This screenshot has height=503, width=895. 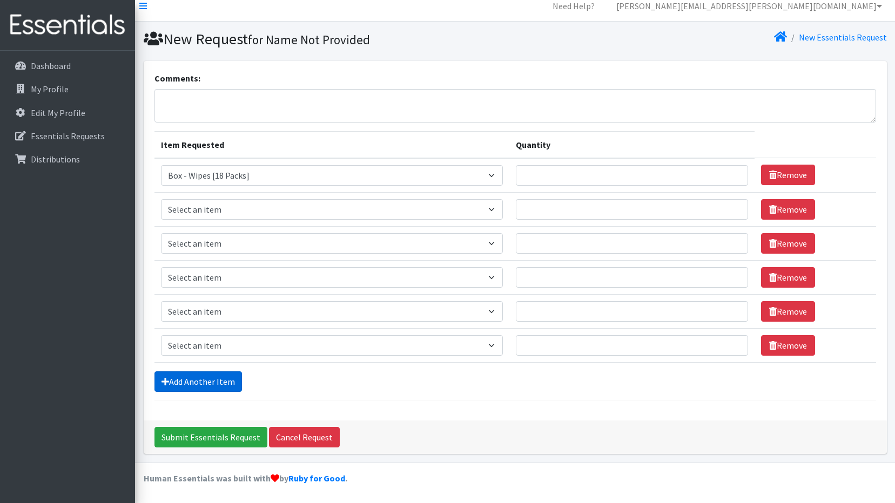 What do you see at coordinates (327, 39) in the screenshot?
I see `h1: New Request` at bounding box center [327, 39].